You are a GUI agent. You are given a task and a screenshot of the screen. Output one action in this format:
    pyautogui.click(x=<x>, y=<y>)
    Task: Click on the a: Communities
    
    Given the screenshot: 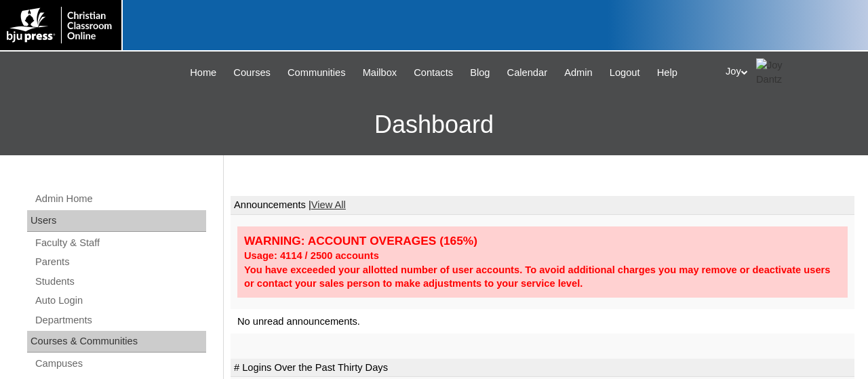 What is the action you would take?
    pyautogui.click(x=316, y=72)
    